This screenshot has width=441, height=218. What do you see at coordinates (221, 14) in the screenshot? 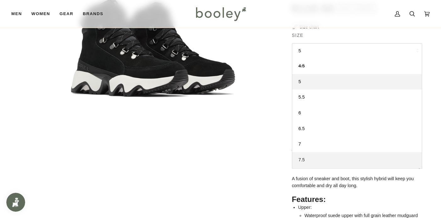
I see `img: Booley` at bounding box center [221, 14].